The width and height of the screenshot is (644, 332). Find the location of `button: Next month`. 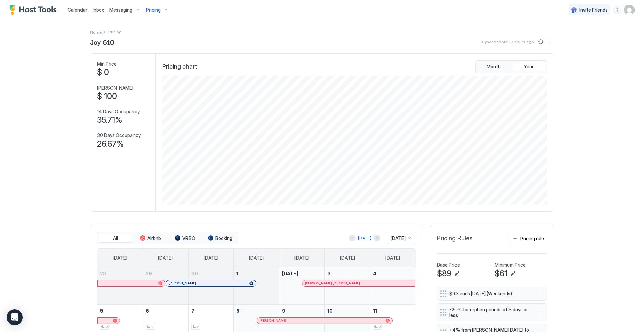

button: Next month is located at coordinates (377, 238).